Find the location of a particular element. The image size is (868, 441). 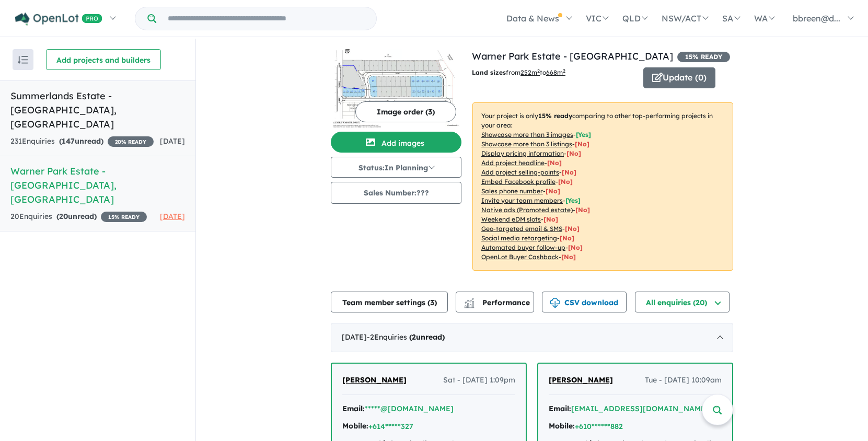

p: Your project is only comparing to other top-performing projects in your area: - - - - - - - - - -... is located at coordinates (603, 186).